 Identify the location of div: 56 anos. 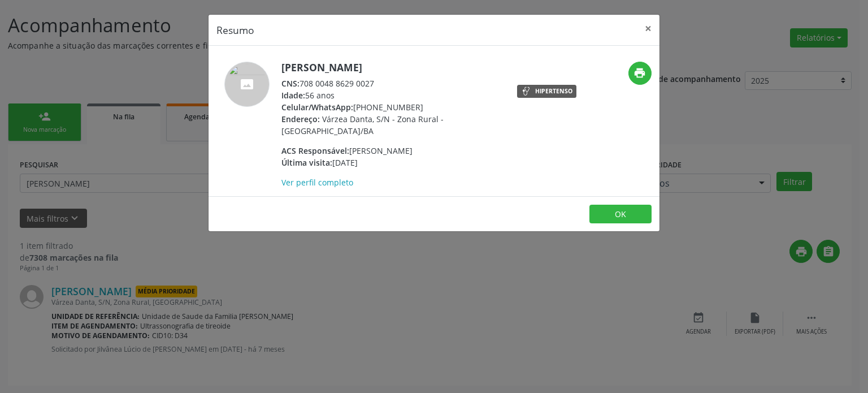
(391, 95).